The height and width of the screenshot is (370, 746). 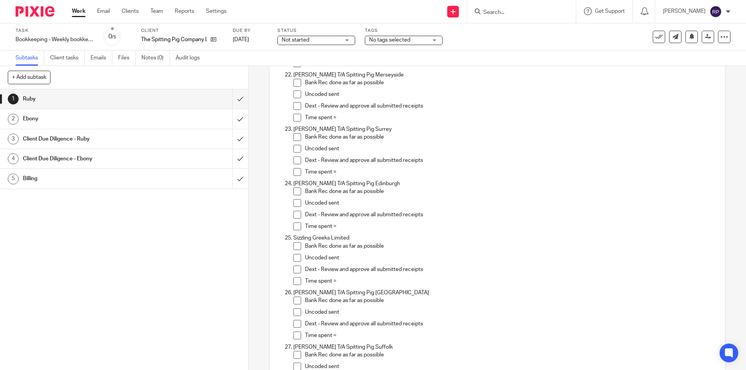 What do you see at coordinates (35, 11) in the screenshot?
I see `img: Pixie` at bounding box center [35, 11].